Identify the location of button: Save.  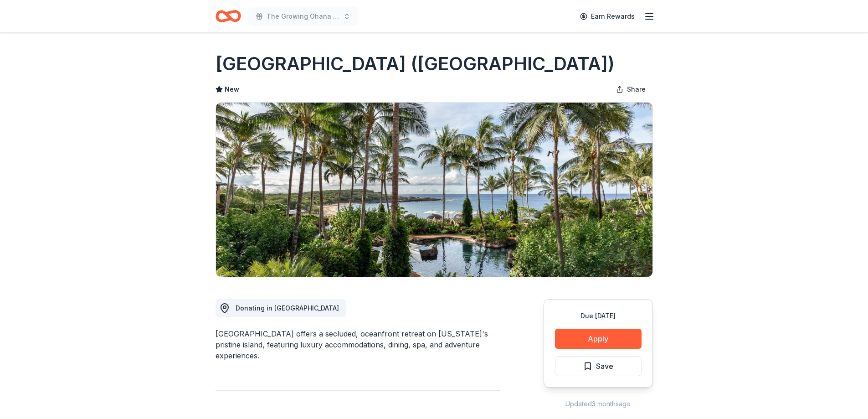
(598, 366).